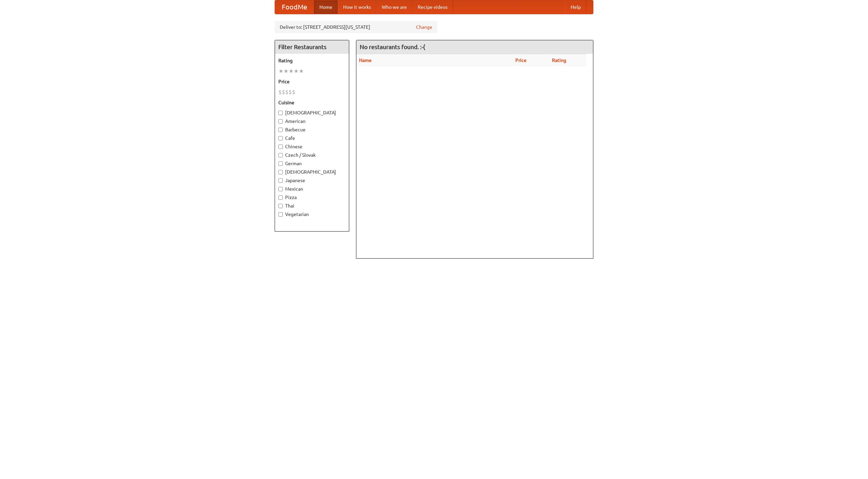  What do you see at coordinates (311, 121) in the screenshot?
I see `label: American` at bounding box center [311, 121].